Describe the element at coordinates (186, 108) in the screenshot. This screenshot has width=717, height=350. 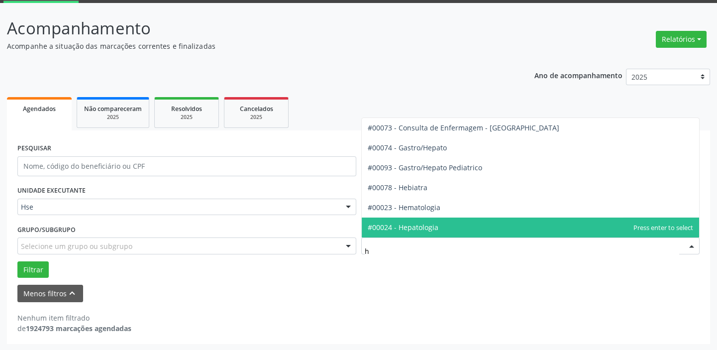
I see `span: Resolvidos` at that location.